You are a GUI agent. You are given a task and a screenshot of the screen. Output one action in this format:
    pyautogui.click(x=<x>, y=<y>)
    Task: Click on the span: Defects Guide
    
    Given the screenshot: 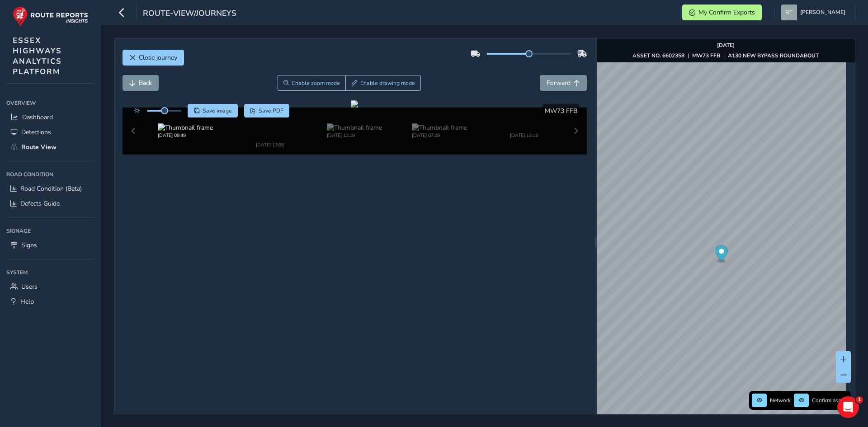 What is the action you would take?
    pyautogui.click(x=39, y=203)
    